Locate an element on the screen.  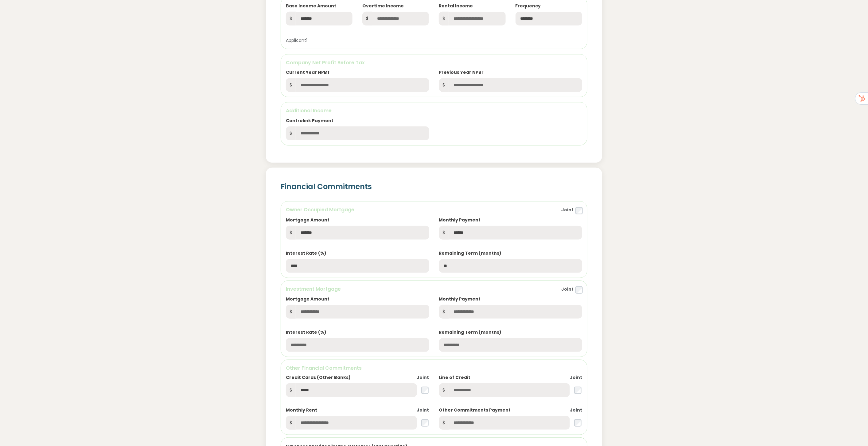
h2: Financial Commitments is located at coordinates (434, 186).